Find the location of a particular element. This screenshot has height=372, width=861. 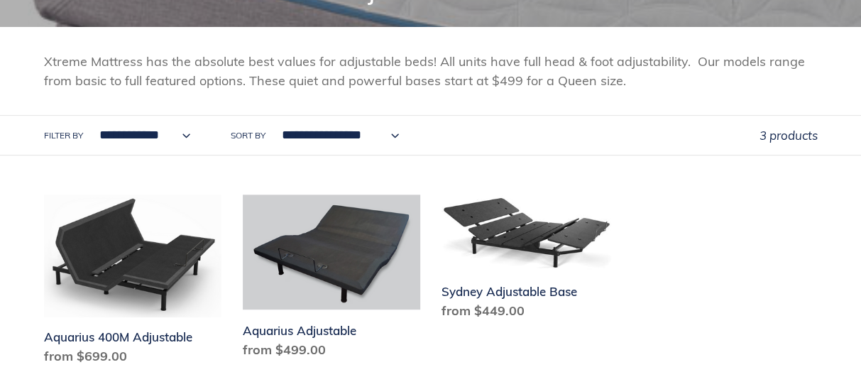

label: Filter by is located at coordinates (63, 136).